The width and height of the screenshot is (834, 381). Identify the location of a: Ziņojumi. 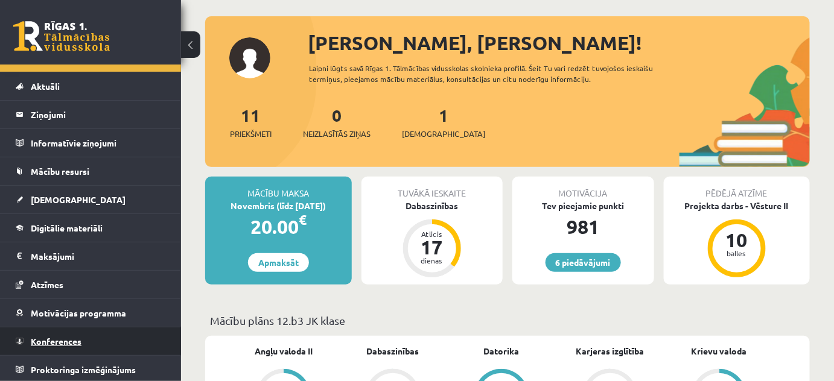
(90, 115).